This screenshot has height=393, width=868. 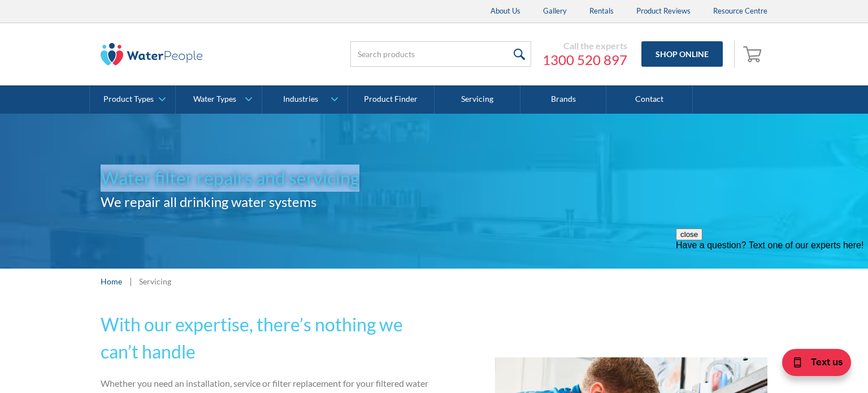 I want to click on a: Water Types, so click(x=218, y=99).